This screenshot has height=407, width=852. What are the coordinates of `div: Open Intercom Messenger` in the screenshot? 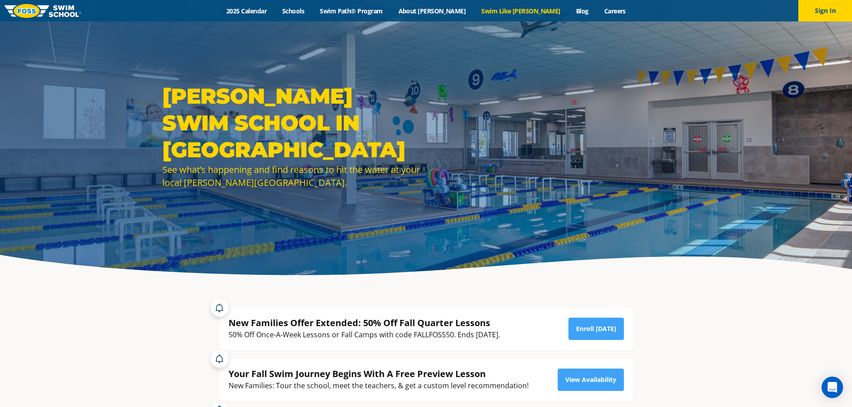 It's located at (832, 388).